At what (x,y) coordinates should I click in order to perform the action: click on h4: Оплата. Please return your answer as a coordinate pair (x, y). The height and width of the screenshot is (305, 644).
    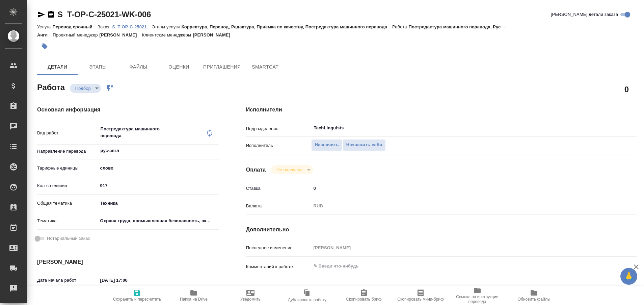
    Looking at the image, I should click on (256, 170).